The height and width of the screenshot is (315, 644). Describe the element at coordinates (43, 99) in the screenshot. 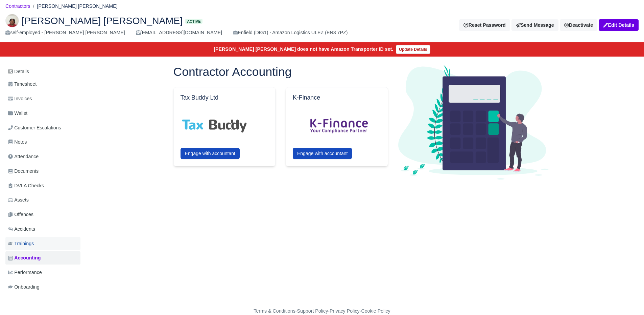

I see `a: Invoices` at that location.